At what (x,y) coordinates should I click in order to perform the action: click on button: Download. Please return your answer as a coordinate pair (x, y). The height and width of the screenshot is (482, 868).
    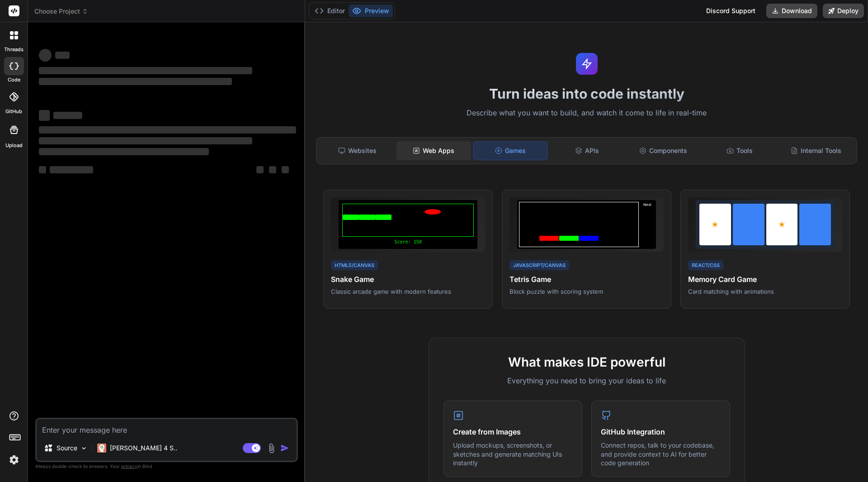
    Looking at the image, I should click on (791, 11).